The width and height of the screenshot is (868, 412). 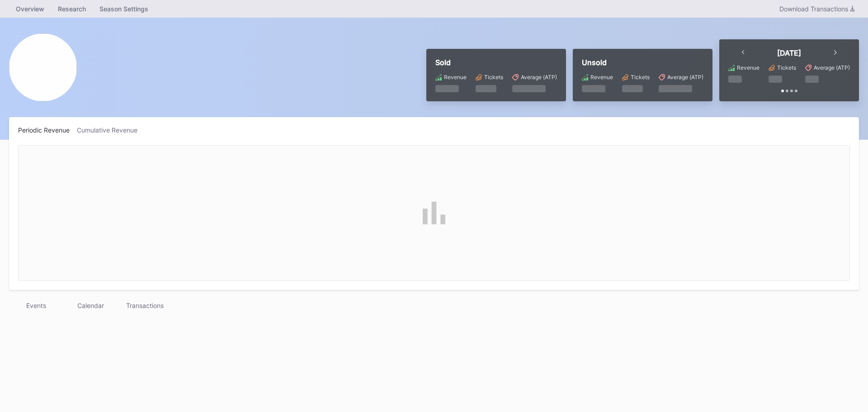 What do you see at coordinates (496, 63) in the screenshot?
I see `div: Sold` at bounding box center [496, 63].